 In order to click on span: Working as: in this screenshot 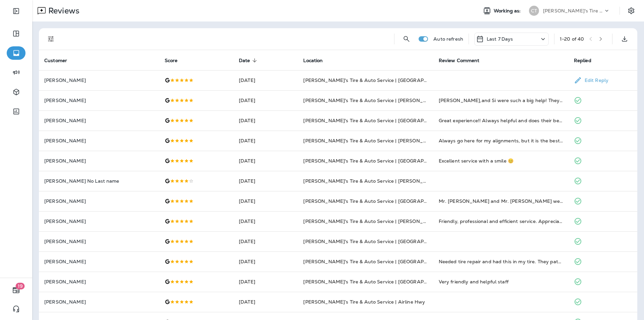, I will do `click(508, 11)`.